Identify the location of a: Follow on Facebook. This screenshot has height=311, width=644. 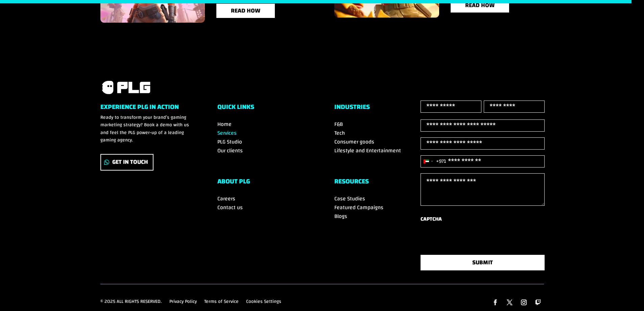
(495, 302).